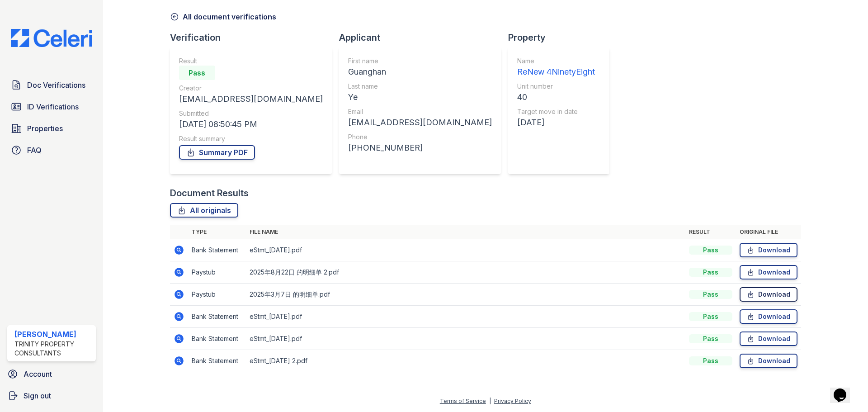 This screenshot has width=868, height=412. I want to click on div: Email, so click(420, 112).